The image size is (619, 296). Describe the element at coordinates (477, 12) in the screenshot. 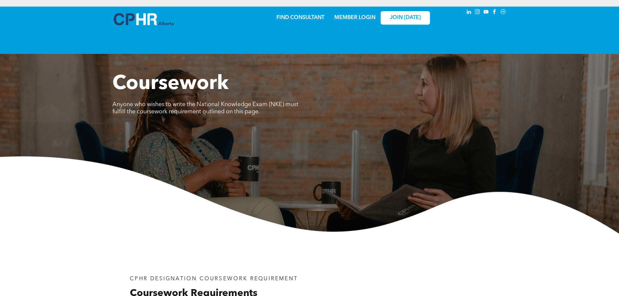

I see `a: instagram` at that location.